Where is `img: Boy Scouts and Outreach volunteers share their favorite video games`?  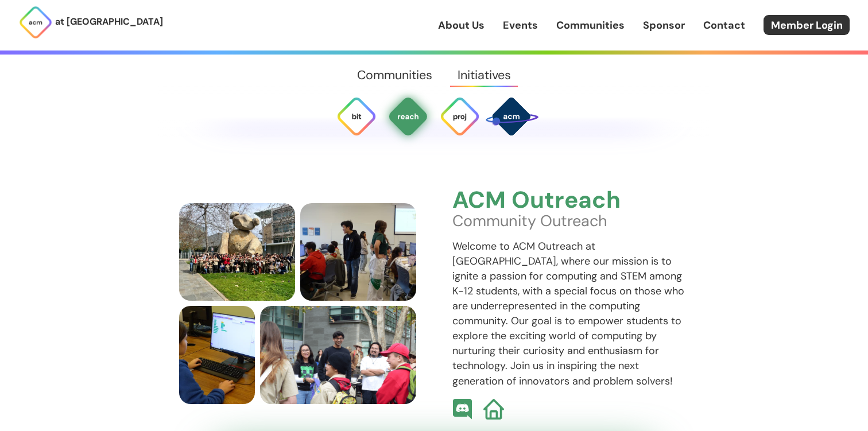 img: Boy Scouts and Outreach volunteers share their favorite video games is located at coordinates (338, 355).